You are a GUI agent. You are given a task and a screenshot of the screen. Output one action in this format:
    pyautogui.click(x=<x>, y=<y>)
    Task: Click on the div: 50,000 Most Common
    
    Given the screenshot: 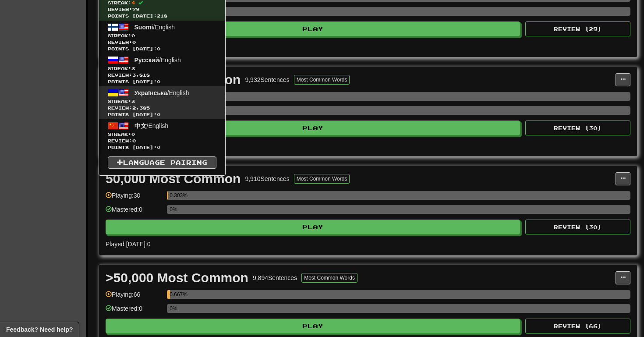 What is the action you would take?
    pyautogui.click(x=173, y=179)
    